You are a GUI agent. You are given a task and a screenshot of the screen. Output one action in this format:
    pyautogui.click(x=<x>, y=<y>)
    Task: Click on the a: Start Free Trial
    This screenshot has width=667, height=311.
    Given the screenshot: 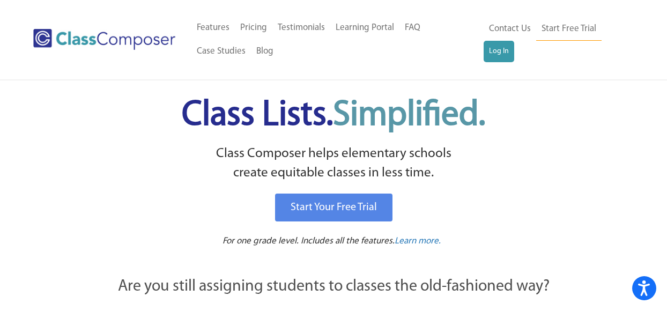 What is the action you would take?
    pyautogui.click(x=569, y=29)
    